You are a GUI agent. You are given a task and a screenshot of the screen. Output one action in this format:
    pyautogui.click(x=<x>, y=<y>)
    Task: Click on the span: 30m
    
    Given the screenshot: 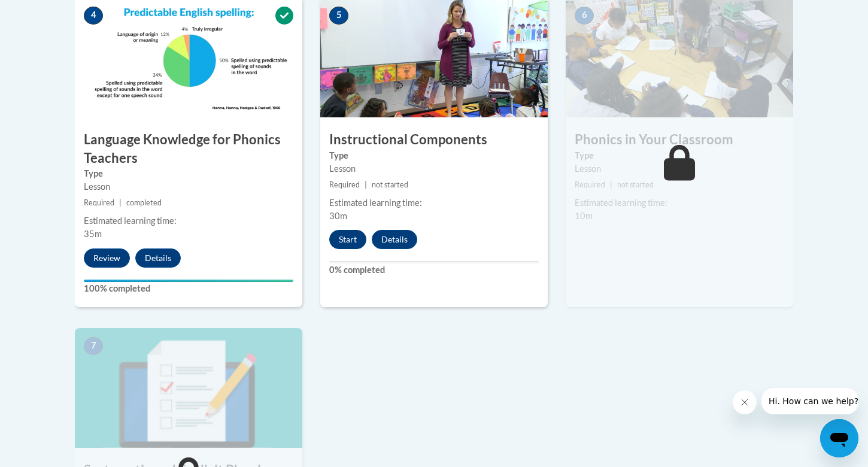 What is the action you would take?
    pyautogui.click(x=338, y=216)
    